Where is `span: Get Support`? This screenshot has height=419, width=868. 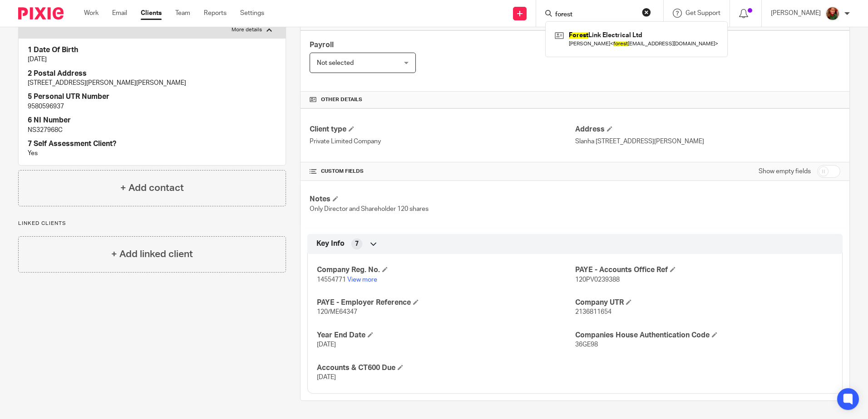
span: Get Support is located at coordinates (703, 13).